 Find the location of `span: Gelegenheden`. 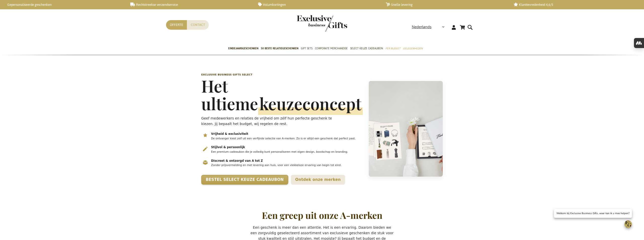

span: Gelegenheden is located at coordinates (413, 48).